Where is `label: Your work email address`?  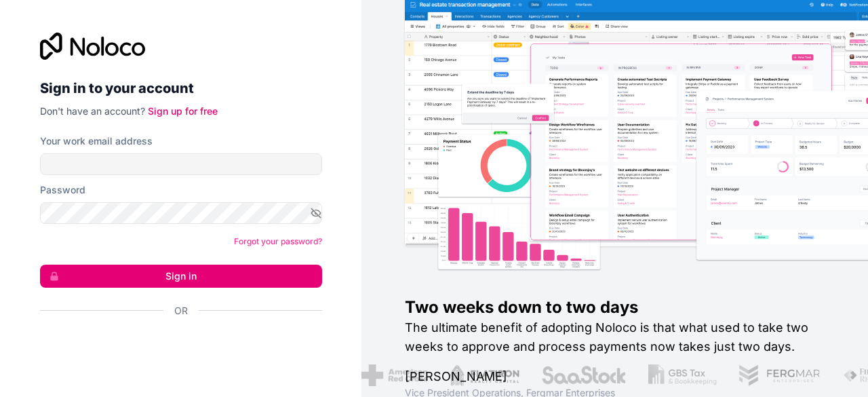 label: Your work email address is located at coordinates (96, 141).